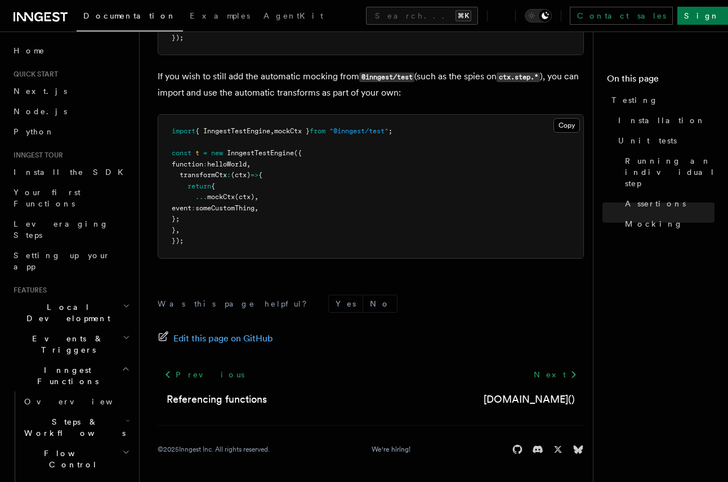 The image size is (728, 482). I want to click on span: t, so click(197, 153).